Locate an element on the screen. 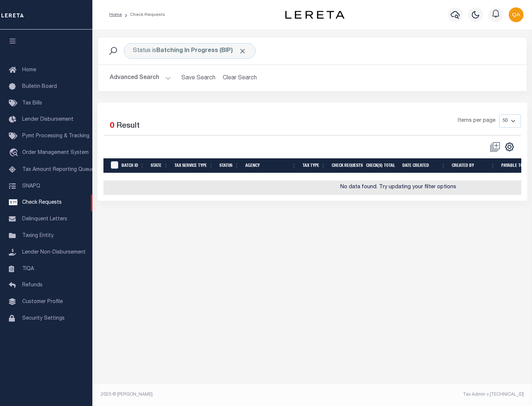  b: Batching In Progress (BIP) is located at coordinates (201, 51).